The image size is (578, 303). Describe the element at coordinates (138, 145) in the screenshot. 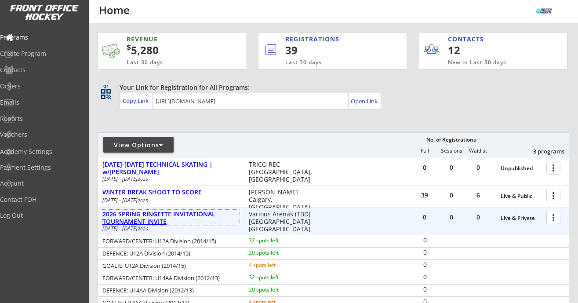

I see `div: View Options` at that location.